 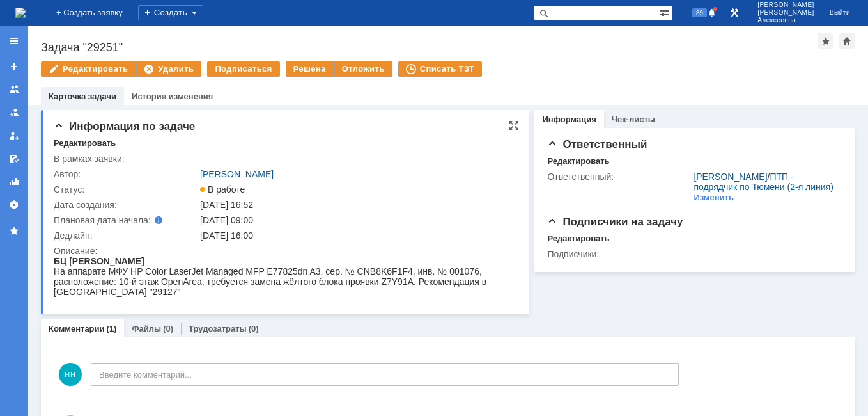 What do you see at coordinates (125, 204) in the screenshot?
I see `div: Дата создания:` at bounding box center [125, 204].